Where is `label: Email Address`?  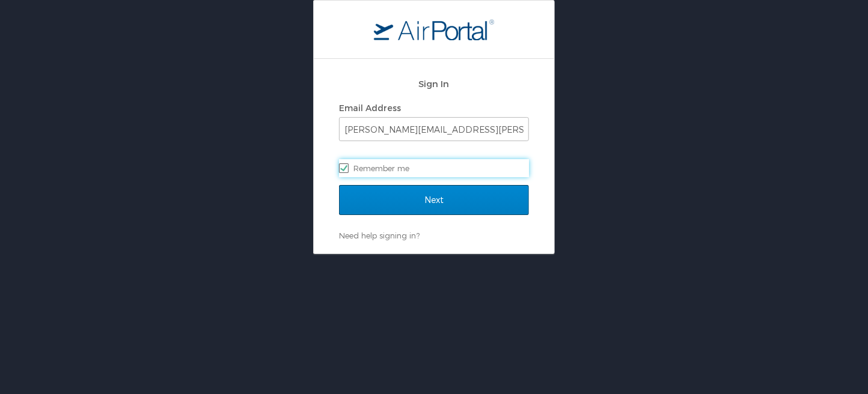
label: Email Address is located at coordinates (369, 108).